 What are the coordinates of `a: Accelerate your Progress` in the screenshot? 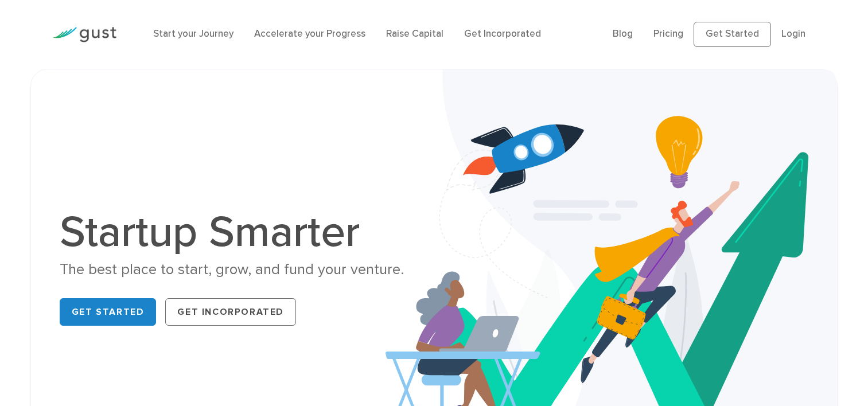 It's located at (310, 34).